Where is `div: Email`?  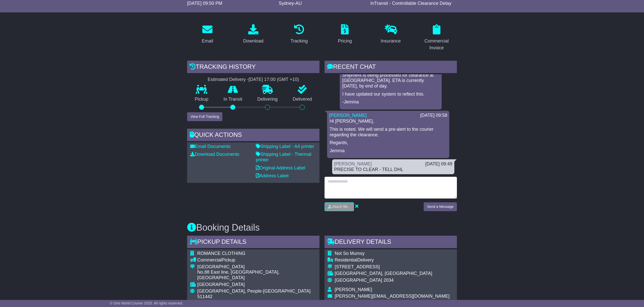 div: Email is located at coordinates (207, 41).